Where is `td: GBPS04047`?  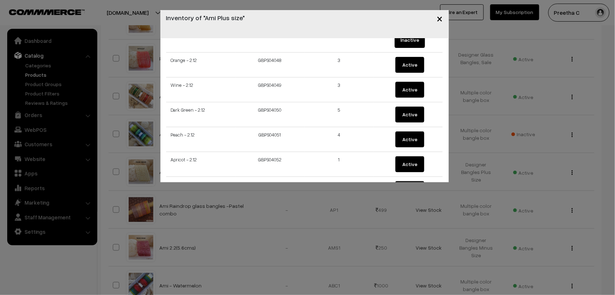 td: GBPS04047 is located at coordinates (270, 40).